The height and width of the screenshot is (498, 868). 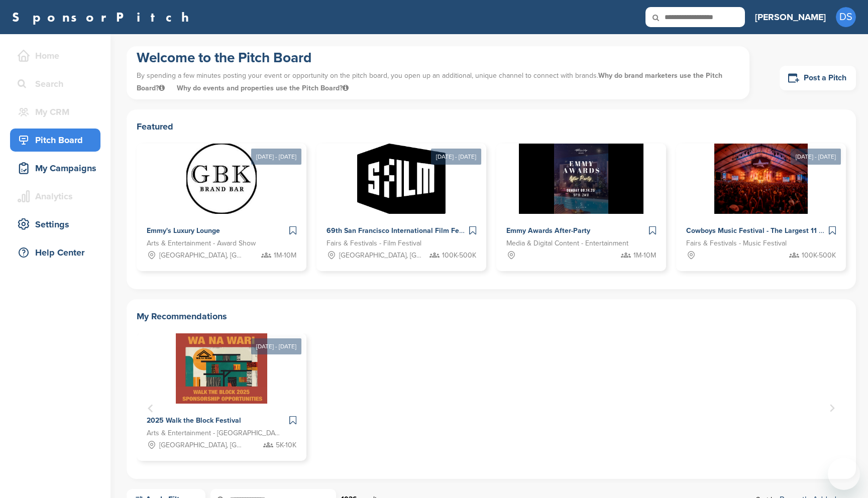 I want to click on div: Search, so click(x=58, y=84).